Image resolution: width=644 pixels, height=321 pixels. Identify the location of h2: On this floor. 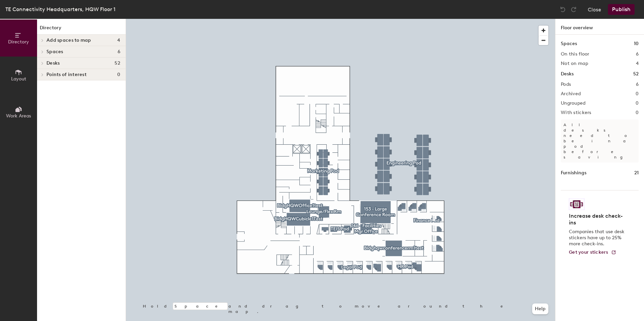
(575, 54).